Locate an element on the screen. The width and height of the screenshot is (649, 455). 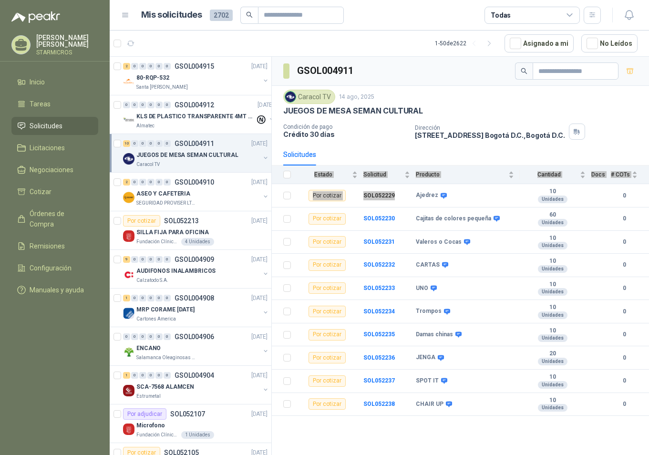
th: # COTs is located at coordinates (630, 174).